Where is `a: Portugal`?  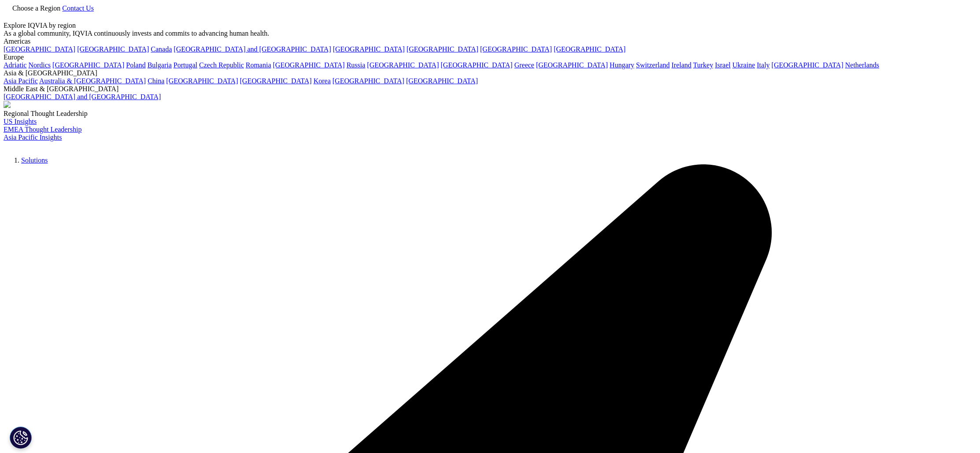 a: Portugal is located at coordinates (186, 65).